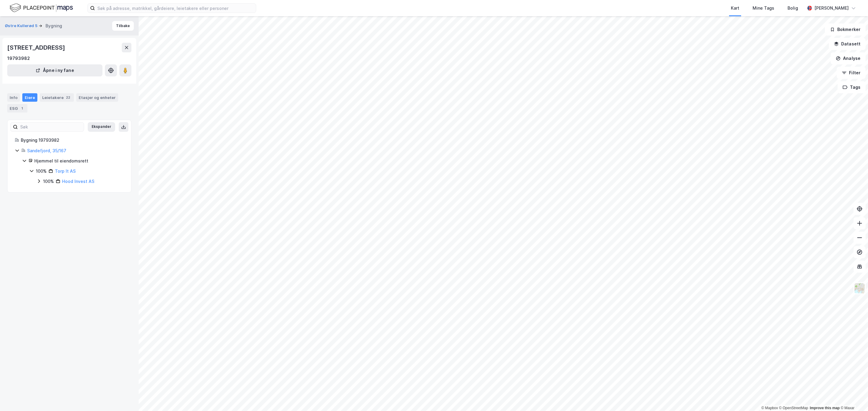 The width and height of the screenshot is (868, 411). Describe the element at coordinates (852, 397) in the screenshot. I see `div: Chat Widget` at that location.